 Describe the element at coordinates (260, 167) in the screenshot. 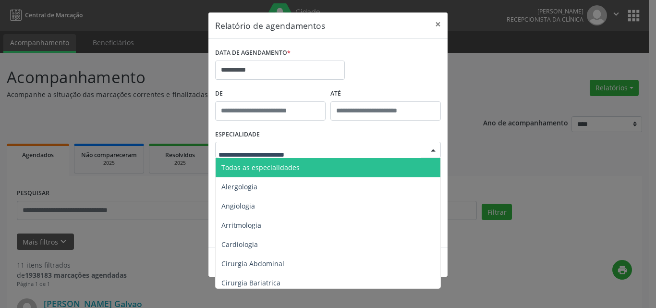

I see `span: Todas as especialidades` at that location.